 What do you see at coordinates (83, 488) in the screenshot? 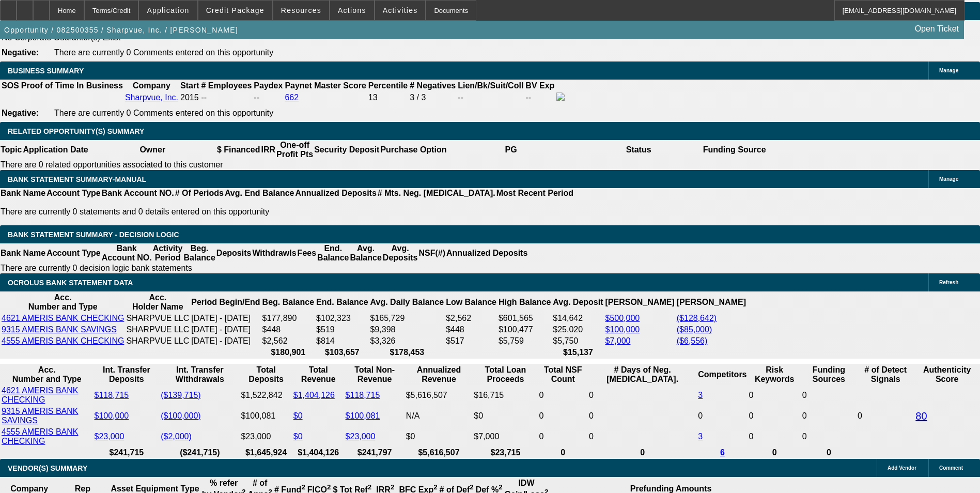
I see `b: Rep` at bounding box center [83, 488].